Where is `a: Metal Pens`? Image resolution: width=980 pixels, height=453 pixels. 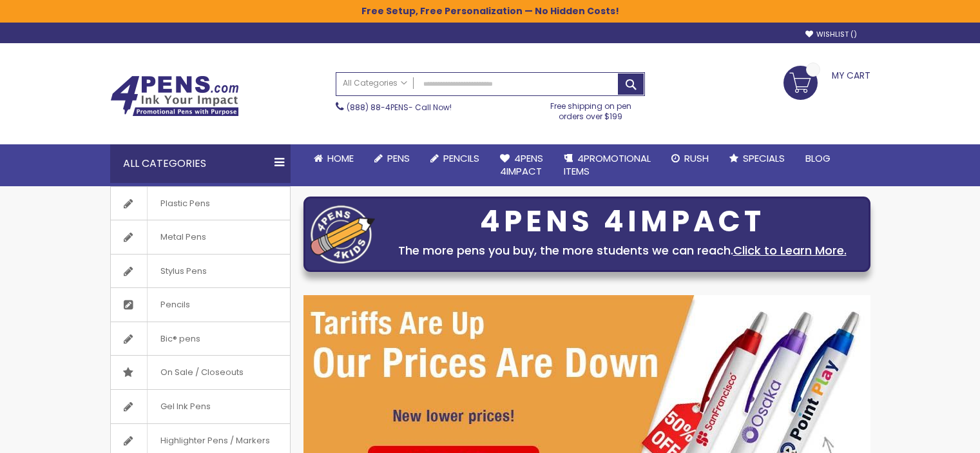 a: Metal Pens is located at coordinates (200, 237).